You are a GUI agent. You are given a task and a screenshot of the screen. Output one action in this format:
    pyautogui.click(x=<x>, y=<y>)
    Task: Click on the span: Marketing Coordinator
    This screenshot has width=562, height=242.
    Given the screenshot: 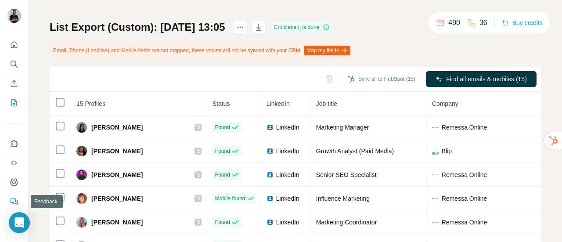 What is the action you would take?
    pyautogui.click(x=346, y=222)
    